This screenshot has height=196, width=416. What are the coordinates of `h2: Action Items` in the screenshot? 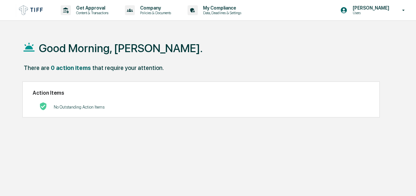 It's located at (201, 93).